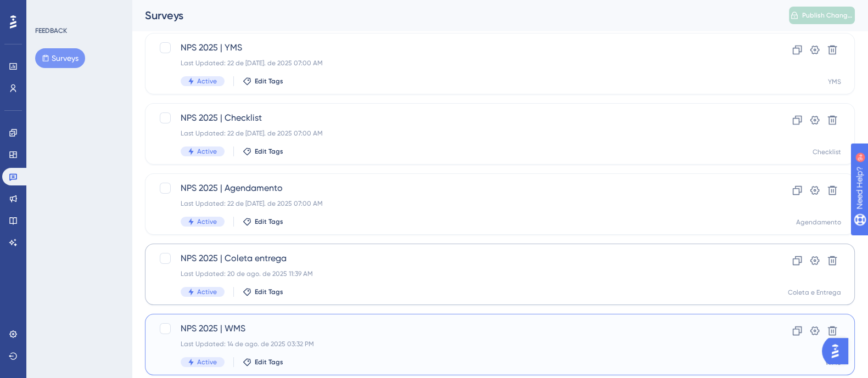 The width and height of the screenshot is (868, 378). Describe the element at coordinates (456, 274) in the screenshot. I see `div: Last Updated: 20 de ago. de 2025 11:39 AM` at that location.